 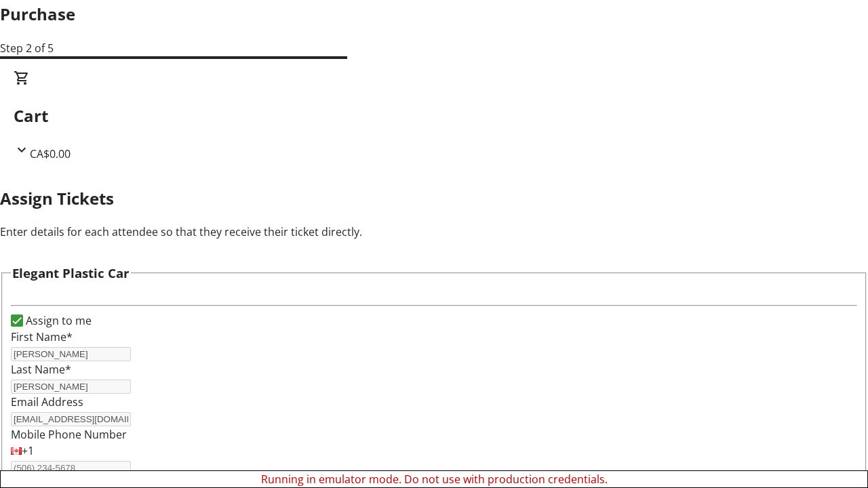 I want to click on label: Mobile Phone Number, so click(x=69, y=434).